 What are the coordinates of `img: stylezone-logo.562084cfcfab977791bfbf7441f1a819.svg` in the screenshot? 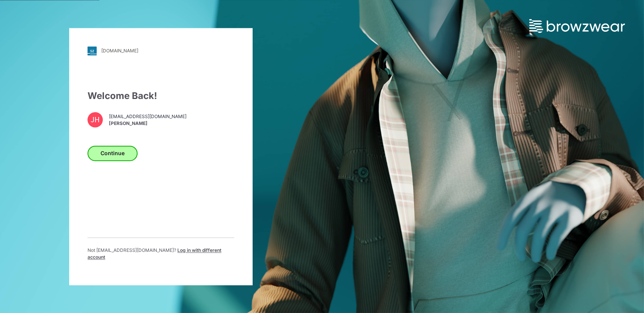 It's located at (92, 51).